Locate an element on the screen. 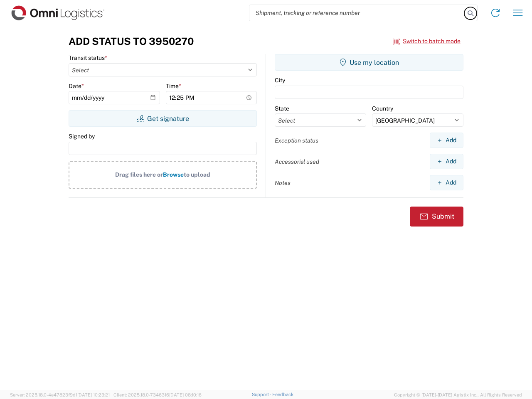 Image resolution: width=532 pixels, height=399 pixels. h3: Add Status to 3950270 is located at coordinates (131, 41).